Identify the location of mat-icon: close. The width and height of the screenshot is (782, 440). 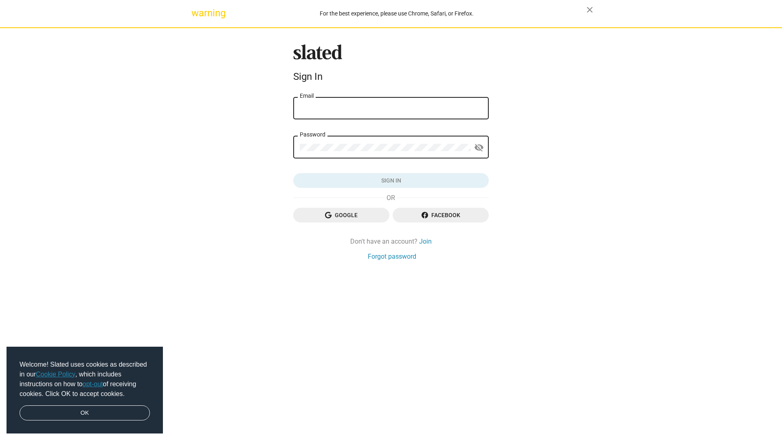
(590, 10).